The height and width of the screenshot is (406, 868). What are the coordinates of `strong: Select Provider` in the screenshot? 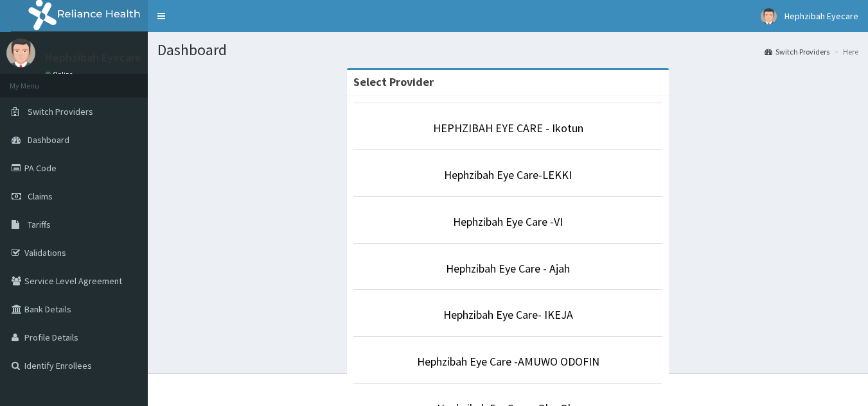 It's located at (393, 81).